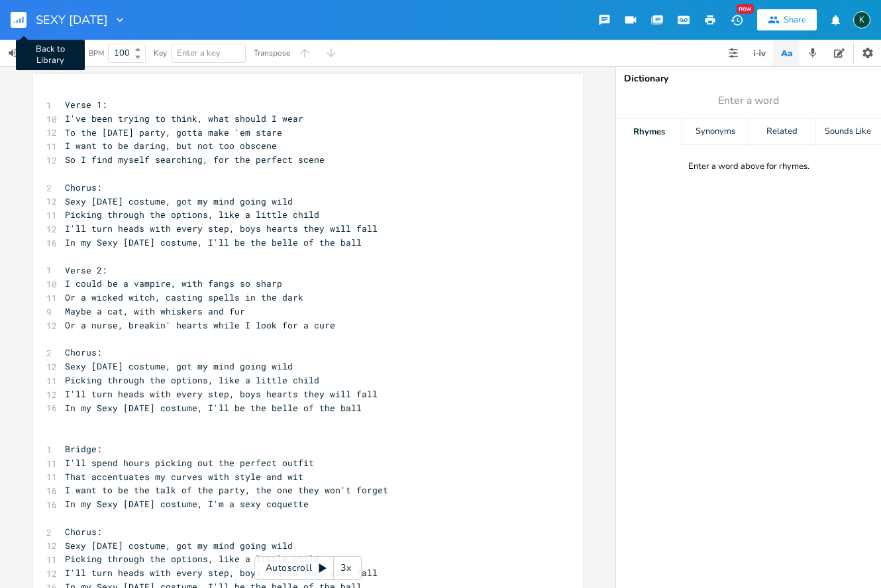  What do you see at coordinates (749, 100) in the screenshot?
I see `span: Enter a word` at bounding box center [749, 100].